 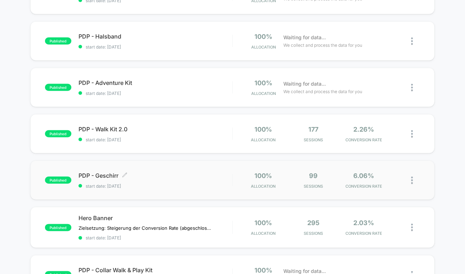 What do you see at coordinates (144, 228) in the screenshot?
I see `span: Zielsetzung: Steigerung der Conversion Rate (abgeschlossene Käufe) und des Average Order Value (d...` at bounding box center [144, 228].